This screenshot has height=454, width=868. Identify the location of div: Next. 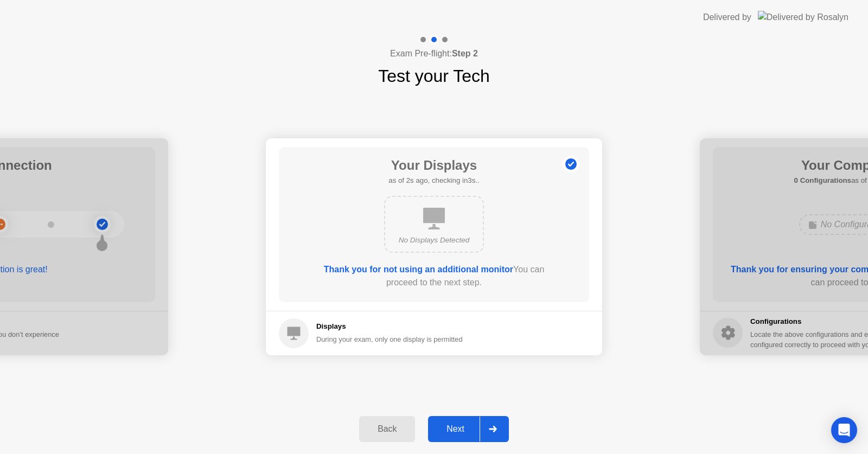
(455, 429).